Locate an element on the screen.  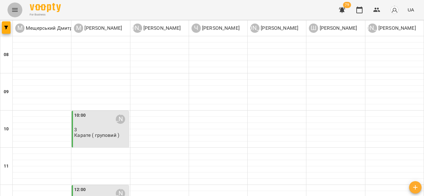
p: 3 is located at coordinates (100, 130).